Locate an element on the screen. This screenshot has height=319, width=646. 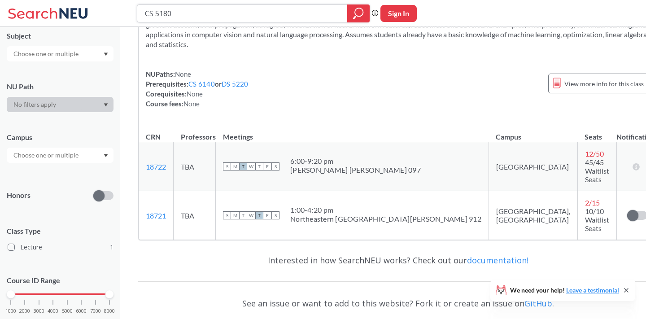
span: 7000 is located at coordinates (96, 311).